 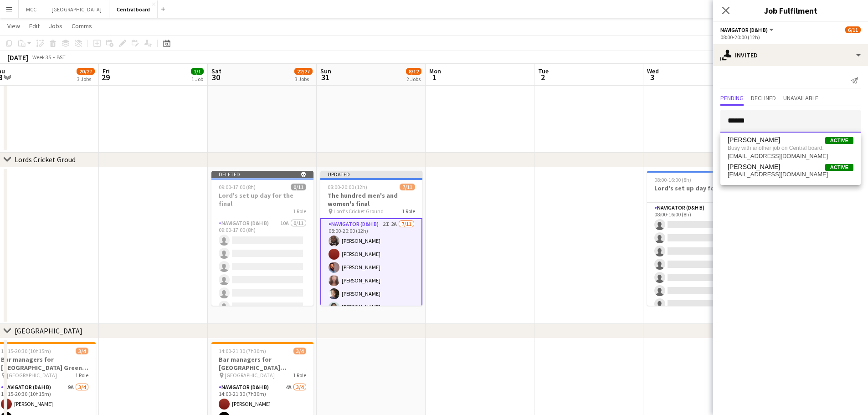 I want to click on span: amandapickard@btinternet.com, so click(x=790, y=174).